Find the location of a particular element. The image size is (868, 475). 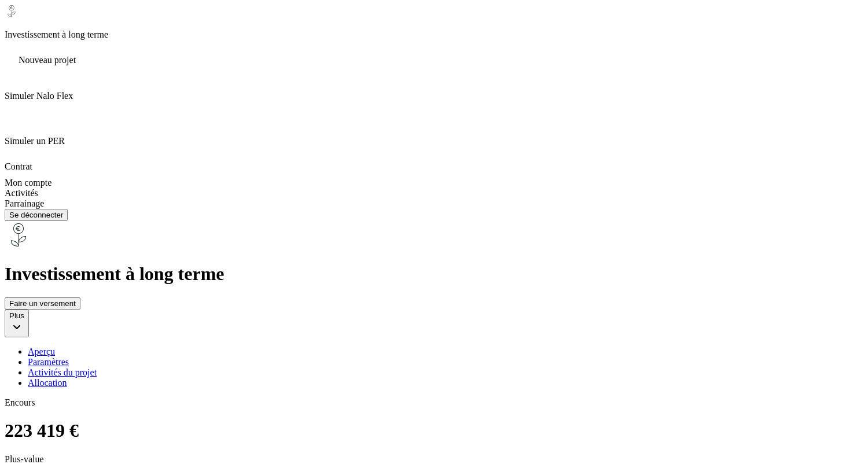

div: Activités du projet is located at coordinates (445, 373).